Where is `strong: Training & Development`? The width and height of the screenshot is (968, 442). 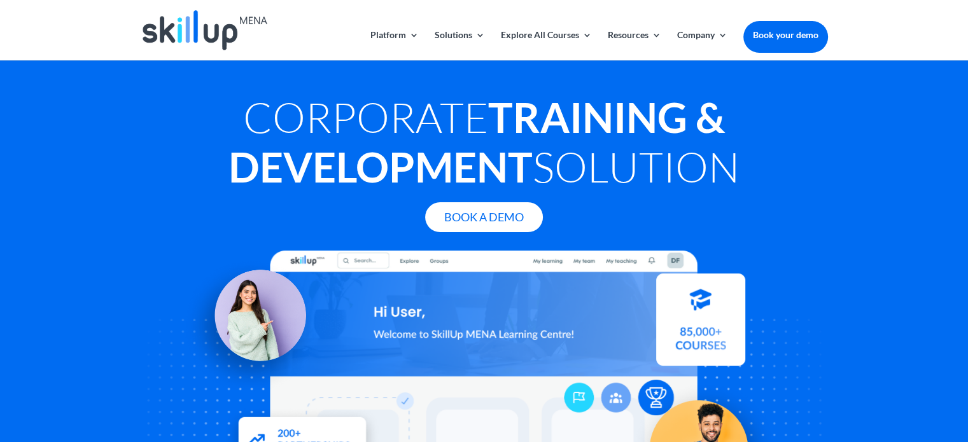
strong: Training & Development is located at coordinates (476, 142).